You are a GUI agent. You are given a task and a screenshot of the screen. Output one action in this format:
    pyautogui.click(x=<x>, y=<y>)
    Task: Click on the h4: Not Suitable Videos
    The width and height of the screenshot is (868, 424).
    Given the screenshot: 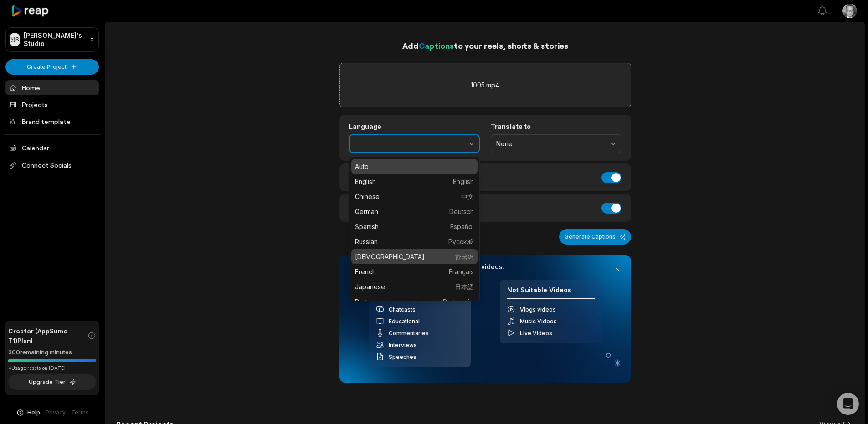 What is the action you would take?
    pyautogui.click(x=551, y=293)
    